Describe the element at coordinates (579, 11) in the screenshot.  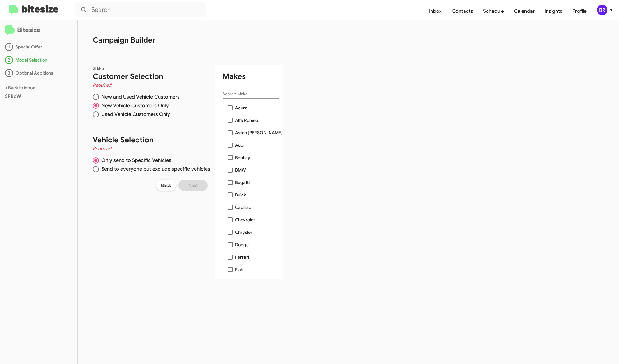
I see `span: Profile` at that location.